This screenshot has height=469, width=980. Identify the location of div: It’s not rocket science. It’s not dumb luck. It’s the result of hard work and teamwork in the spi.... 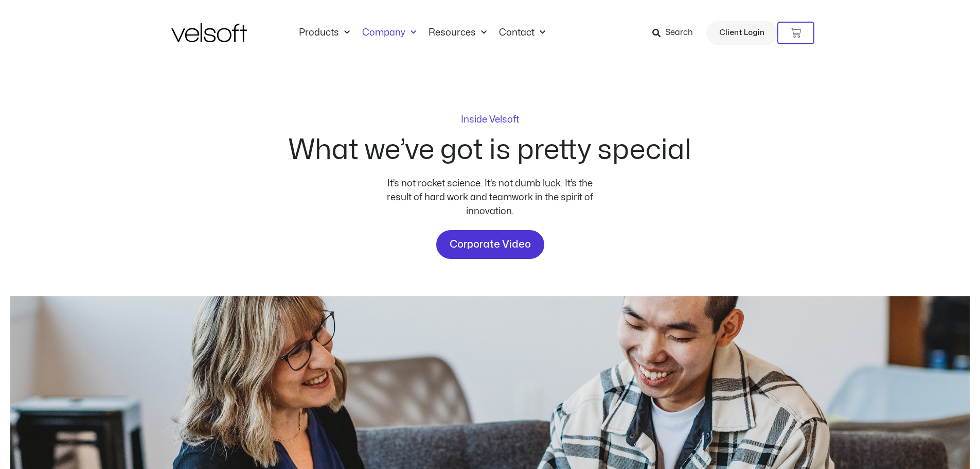
(490, 197).